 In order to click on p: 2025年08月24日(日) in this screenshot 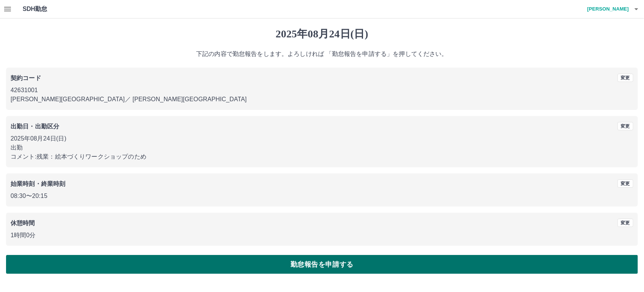, I will do `click(322, 138)`.